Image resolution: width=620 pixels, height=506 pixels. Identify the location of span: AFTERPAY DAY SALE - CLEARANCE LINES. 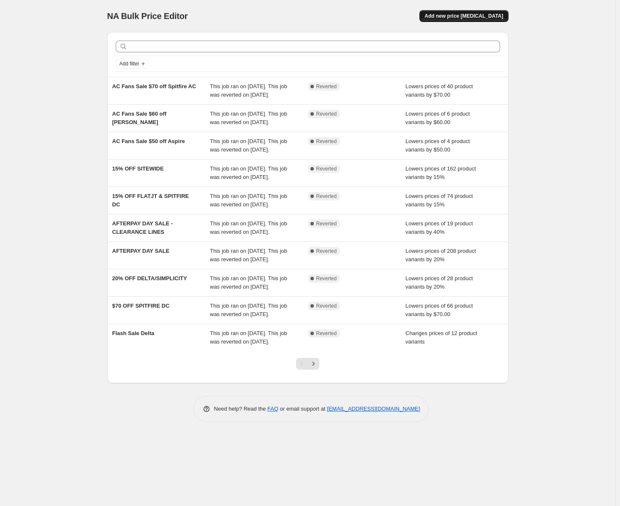
(143, 228).